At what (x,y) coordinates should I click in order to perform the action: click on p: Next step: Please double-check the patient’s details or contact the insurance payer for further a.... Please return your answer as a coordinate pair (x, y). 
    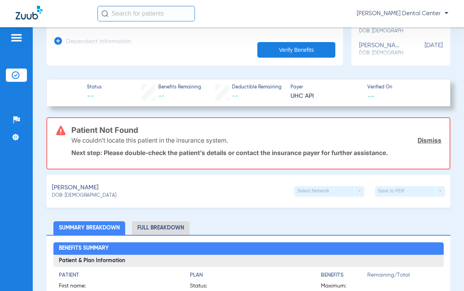
    Looking at the image, I should click on (256, 153).